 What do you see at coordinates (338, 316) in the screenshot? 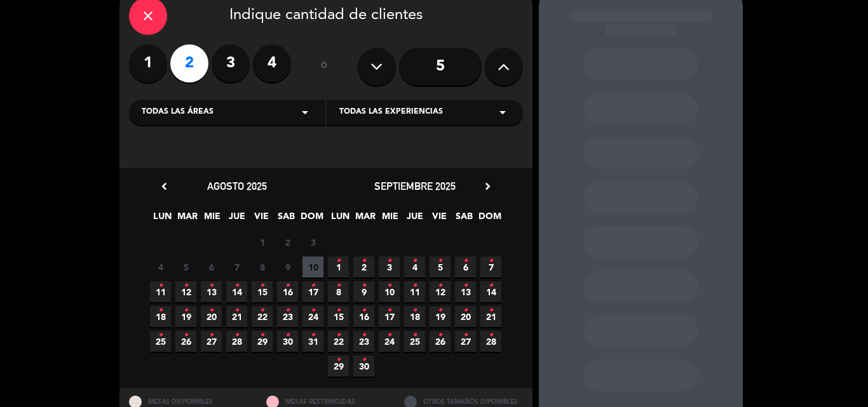
I see `span: 15` at bounding box center [338, 316].